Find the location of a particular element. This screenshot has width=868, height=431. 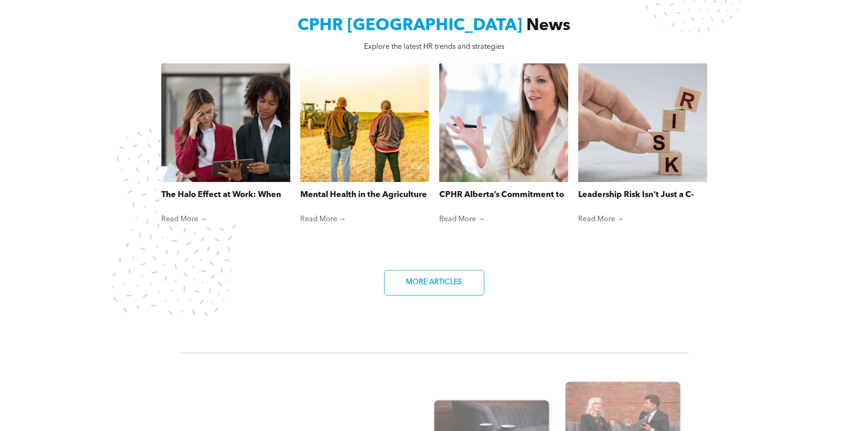

a: Mental Health in the Agriculture Industry is located at coordinates (365, 195).